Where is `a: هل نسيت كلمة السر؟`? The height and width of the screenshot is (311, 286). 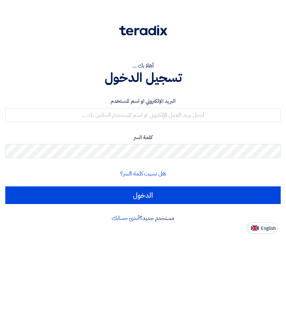 a: هل نسيت كلمة السر؟ is located at coordinates (143, 174).